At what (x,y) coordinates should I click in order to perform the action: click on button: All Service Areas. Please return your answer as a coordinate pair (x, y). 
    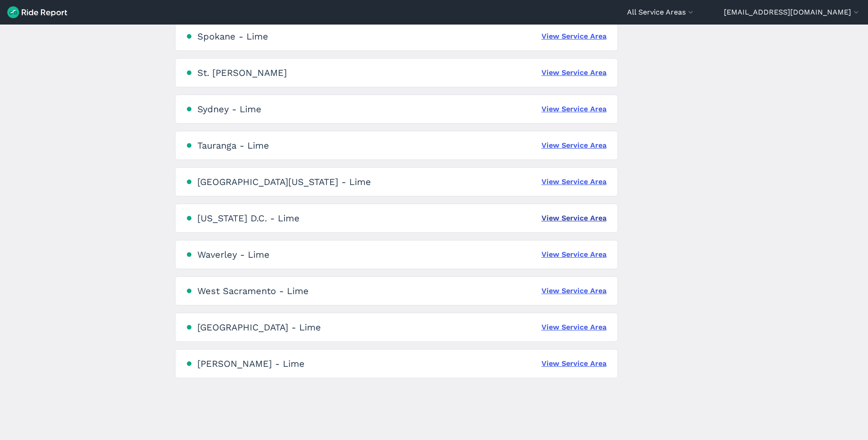
    Looking at the image, I should click on (661, 13).